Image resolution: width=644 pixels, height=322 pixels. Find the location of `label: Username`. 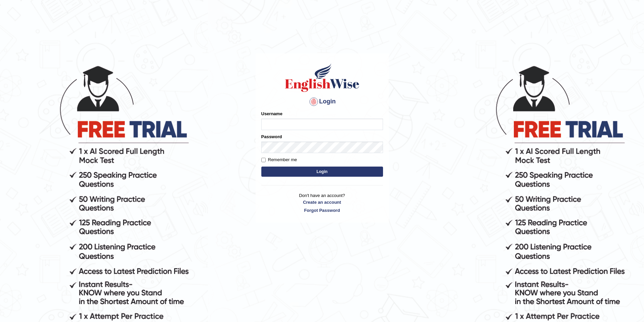

label: Username is located at coordinates (272, 113).